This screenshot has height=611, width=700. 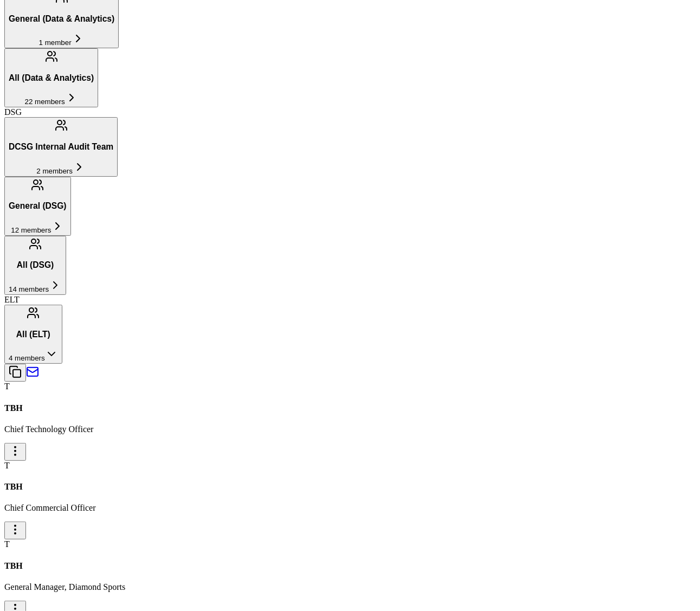 What do you see at coordinates (33, 334) in the screenshot?
I see `button: All (ELT)4 members` at bounding box center [33, 334].